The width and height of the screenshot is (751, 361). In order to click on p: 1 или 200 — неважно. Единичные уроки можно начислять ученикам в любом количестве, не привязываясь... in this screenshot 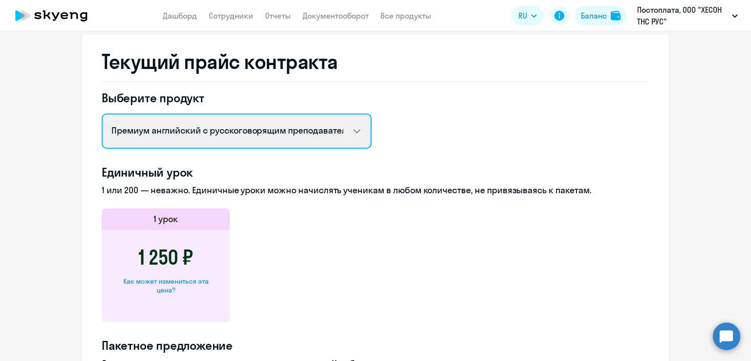, I will do `click(375, 190)`.